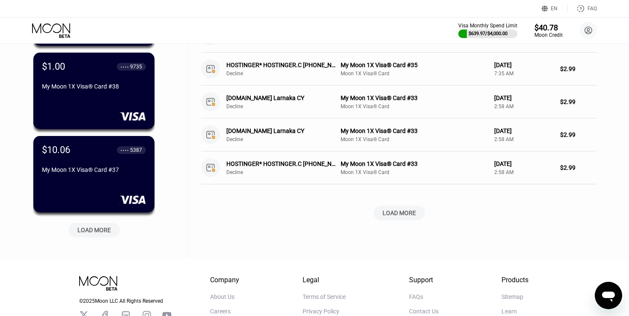 This screenshot has height=316, width=629. Describe the element at coordinates (220, 311) in the screenshot. I see `div: Careers` at that location.